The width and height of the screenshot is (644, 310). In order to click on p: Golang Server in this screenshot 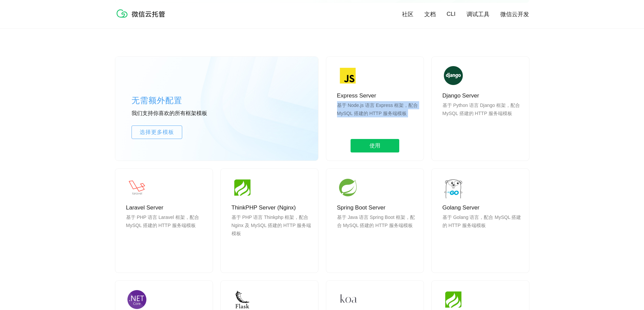, I will do `click(483, 208)`.